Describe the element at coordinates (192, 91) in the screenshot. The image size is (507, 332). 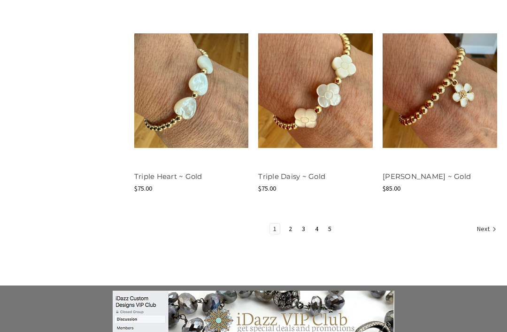
I see `img: Triple Heart ~ Gold` at that location.